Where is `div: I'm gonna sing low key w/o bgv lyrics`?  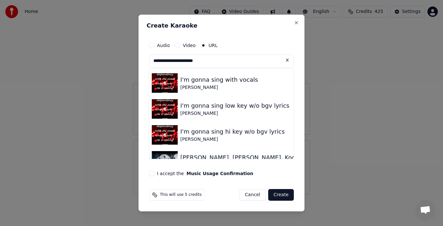 div: I'm gonna sing low key w/o bgv lyrics is located at coordinates (235, 106).